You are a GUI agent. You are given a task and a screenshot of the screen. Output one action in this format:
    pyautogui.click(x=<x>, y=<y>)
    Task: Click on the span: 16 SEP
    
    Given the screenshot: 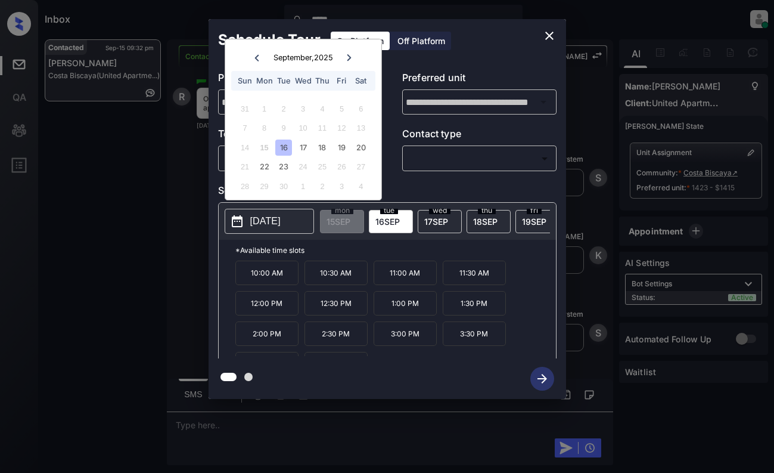 What is the action you would take?
    pyautogui.click(x=387, y=221)
    